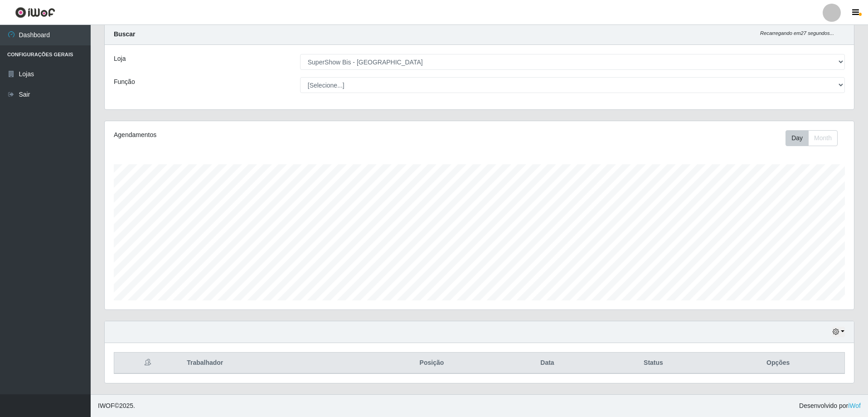  I want to click on th: Posição, so click(432, 363).